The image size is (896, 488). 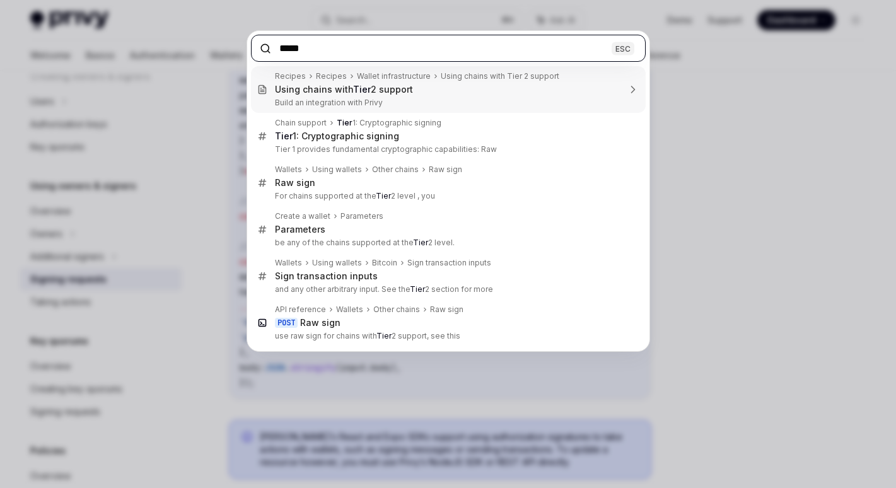 I want to click on p: and any other arbitrary input. See the 2 section for more, so click(x=447, y=290).